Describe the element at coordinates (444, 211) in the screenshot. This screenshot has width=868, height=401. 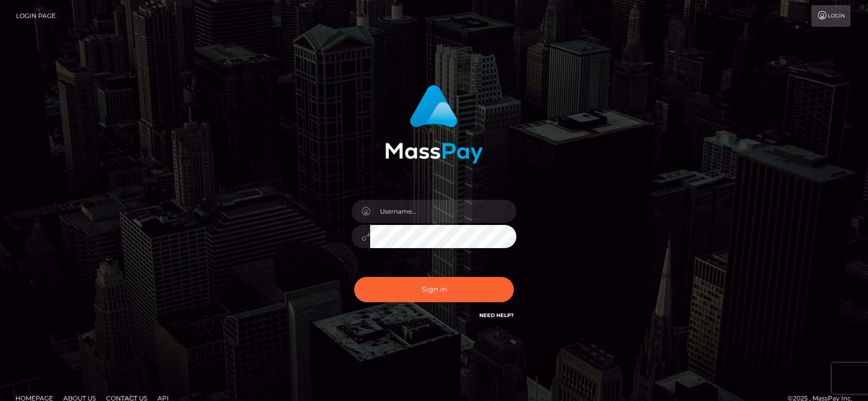
I see `input: Username...` at that location.